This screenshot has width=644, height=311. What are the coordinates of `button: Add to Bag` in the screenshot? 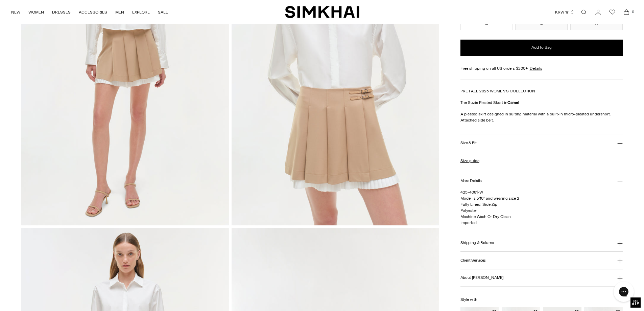 It's located at (541, 47).